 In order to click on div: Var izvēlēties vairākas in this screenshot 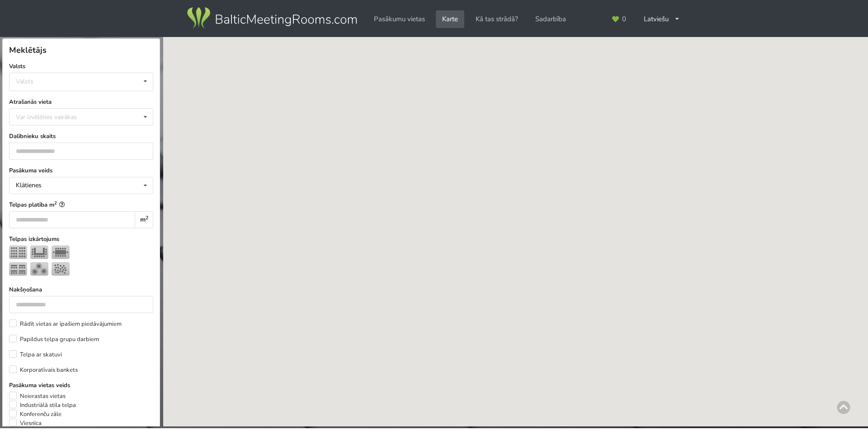, I will do `click(55, 117)`.